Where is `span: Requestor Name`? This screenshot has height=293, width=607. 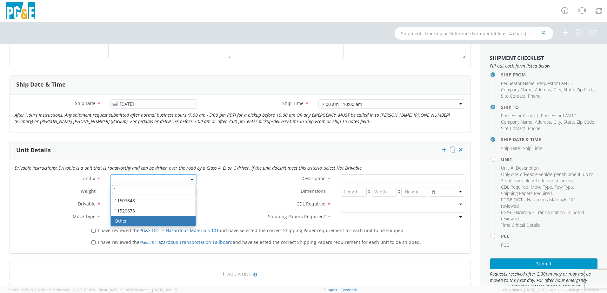
span: Requestor Name is located at coordinates (517, 83).